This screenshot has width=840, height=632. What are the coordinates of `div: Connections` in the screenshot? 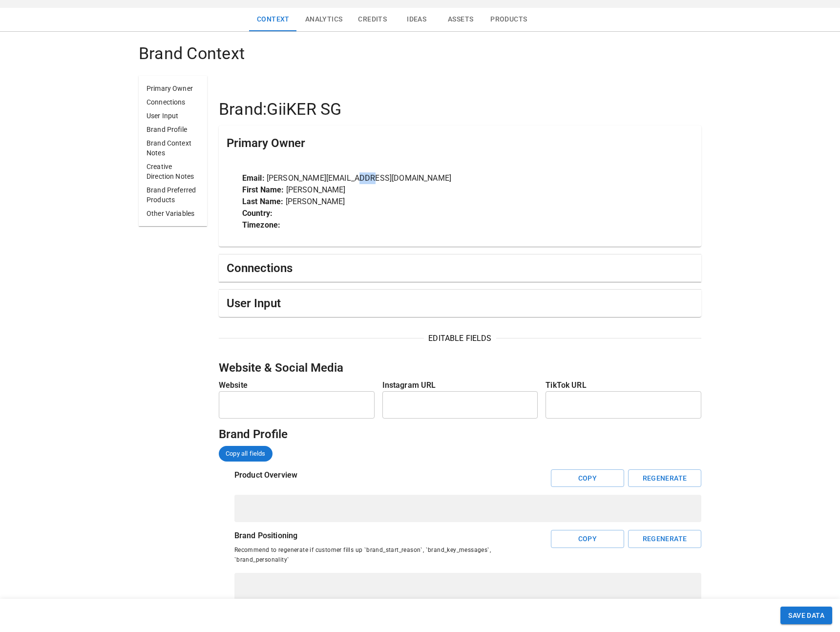 It's located at (460, 268).